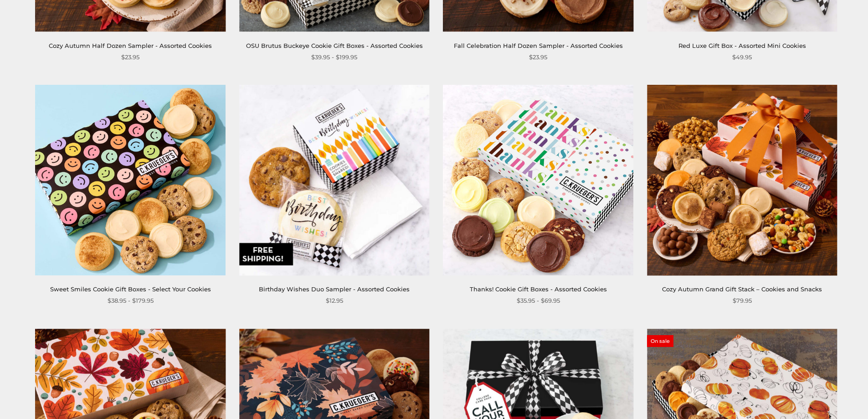  What do you see at coordinates (538, 46) in the screenshot?
I see `a: Fall Celebration Half Dozen Sampler - Assorted Cookies` at bounding box center [538, 46].